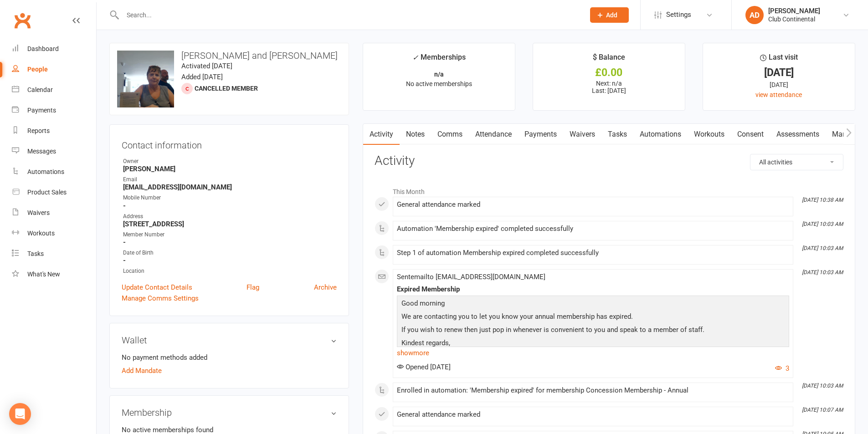 The width and height of the screenshot is (868, 434). Describe the element at coordinates (230, 271) in the screenshot. I see `div: Location` at that location.